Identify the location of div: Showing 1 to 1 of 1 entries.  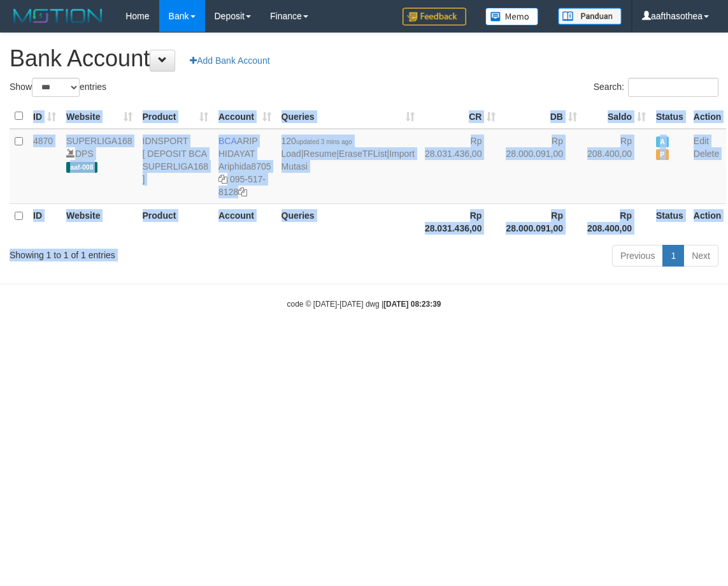
(152, 252).